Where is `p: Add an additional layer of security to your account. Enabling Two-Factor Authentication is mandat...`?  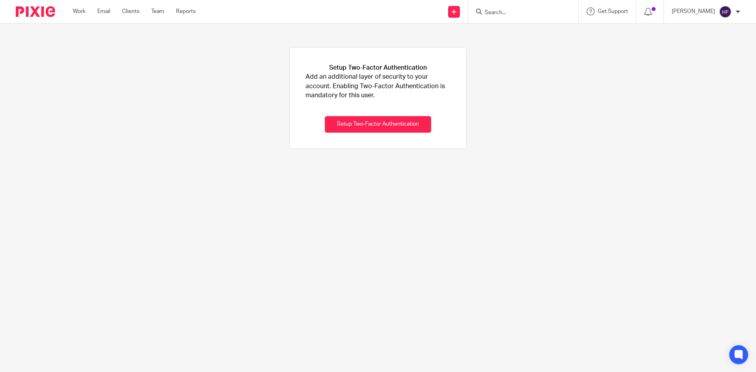 p: Add an additional layer of security to your account. Enabling Two-Factor Authentication is mandat... is located at coordinates (378, 86).